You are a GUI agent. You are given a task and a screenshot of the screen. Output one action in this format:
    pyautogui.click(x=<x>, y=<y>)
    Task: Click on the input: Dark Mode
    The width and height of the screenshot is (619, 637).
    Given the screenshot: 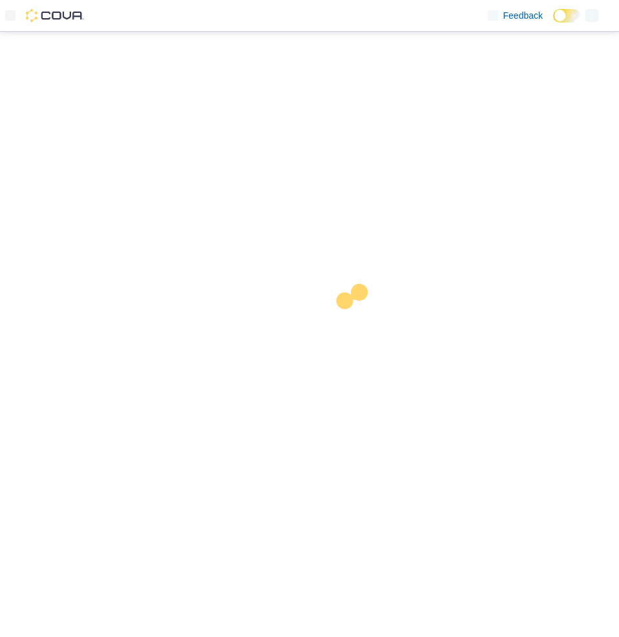 What is the action you would take?
    pyautogui.click(x=567, y=16)
    